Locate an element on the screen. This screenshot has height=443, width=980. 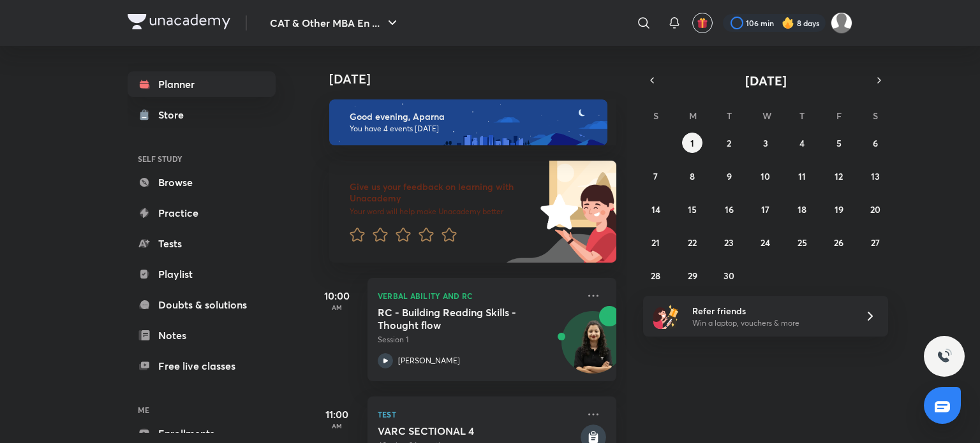
abbr: September 21, 2025 is located at coordinates (656, 242).